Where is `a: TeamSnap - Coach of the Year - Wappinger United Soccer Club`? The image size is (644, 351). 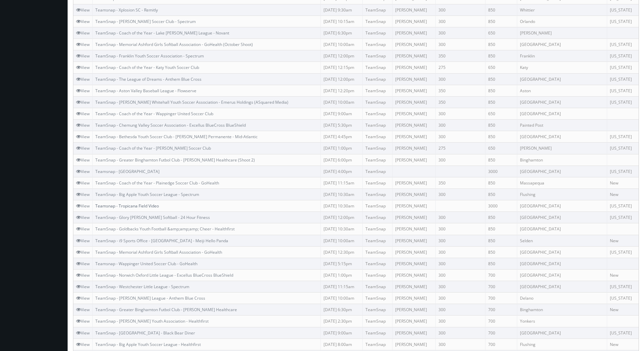
a: TeamSnap - Coach of the Year - Wappinger United Soccer Club is located at coordinates (154, 114).